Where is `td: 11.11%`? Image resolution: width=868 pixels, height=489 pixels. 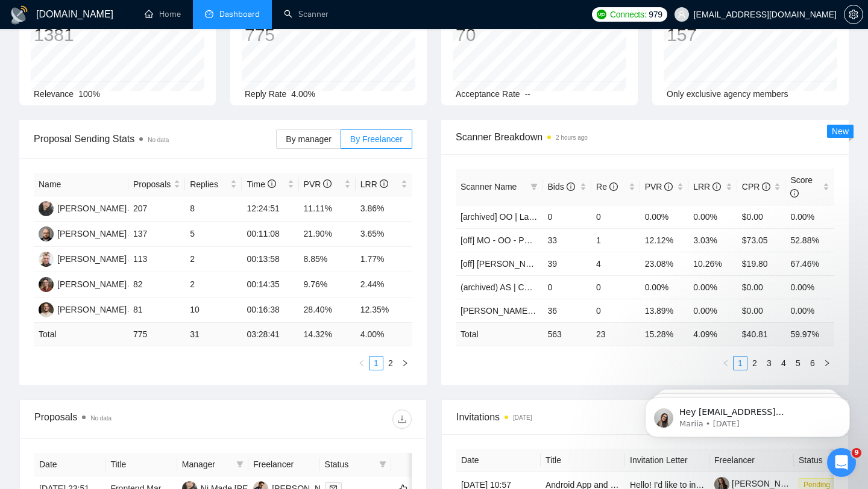
td: 11.11% is located at coordinates (328, 209).